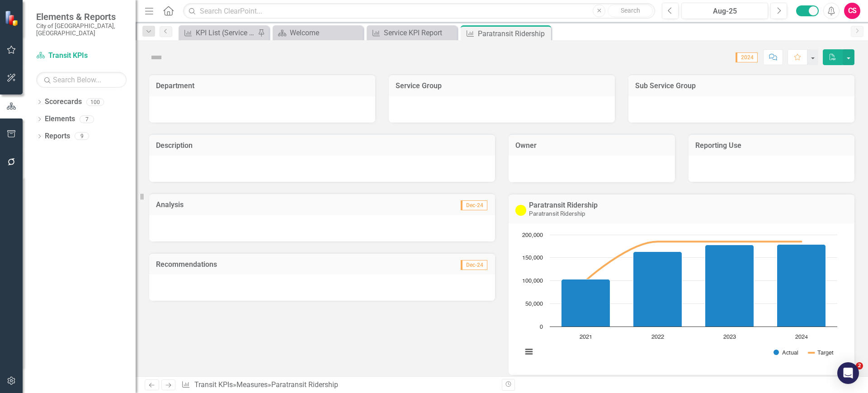 The image size is (868, 393). I want to click on path: 2024, 178,355. Actual., so click(802, 286).